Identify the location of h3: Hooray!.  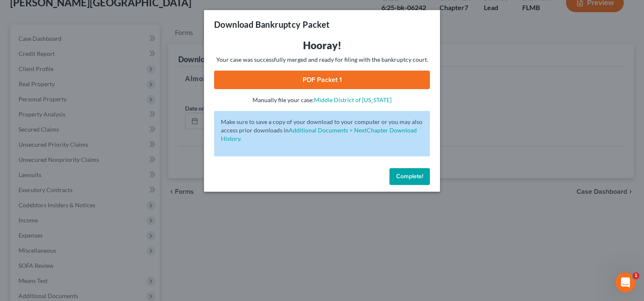
(322, 45).